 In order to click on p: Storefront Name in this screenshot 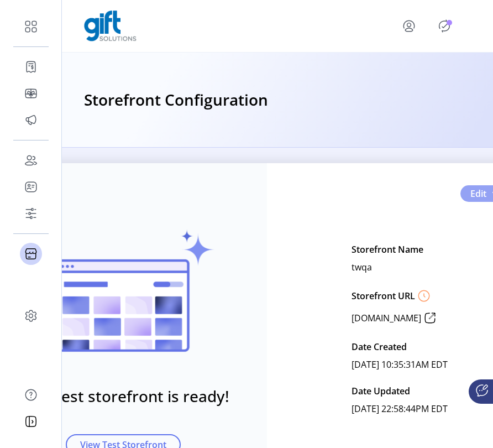, I will do `click(388, 250)`.